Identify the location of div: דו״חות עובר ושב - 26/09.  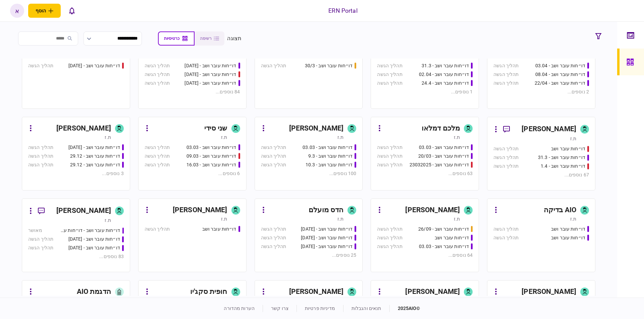
(444, 229).